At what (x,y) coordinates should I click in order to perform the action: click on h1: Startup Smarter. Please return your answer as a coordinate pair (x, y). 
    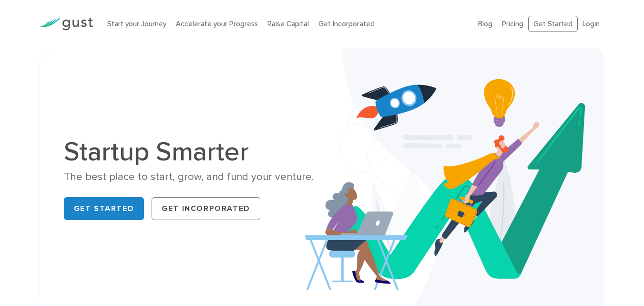
    Looking at the image, I should click on (189, 152).